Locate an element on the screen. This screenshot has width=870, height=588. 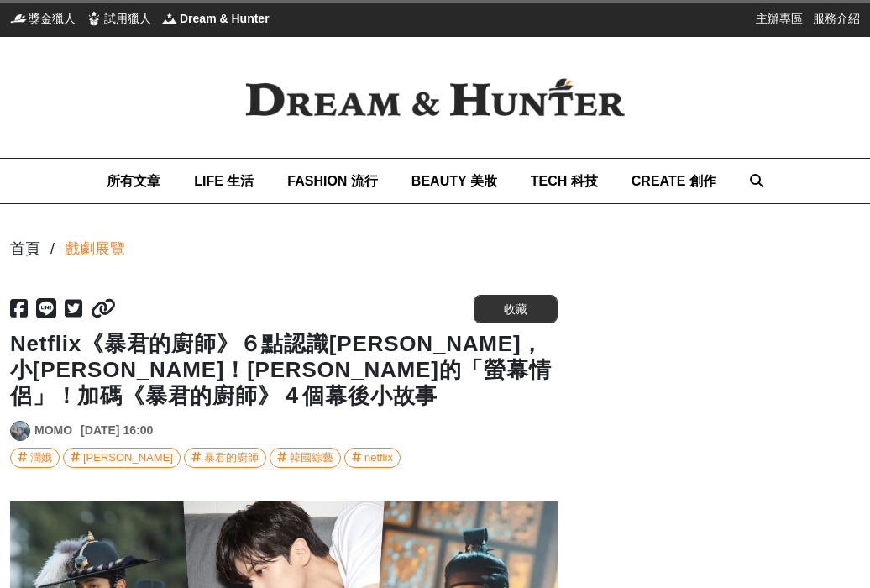
div: netflix is located at coordinates (379, 458).